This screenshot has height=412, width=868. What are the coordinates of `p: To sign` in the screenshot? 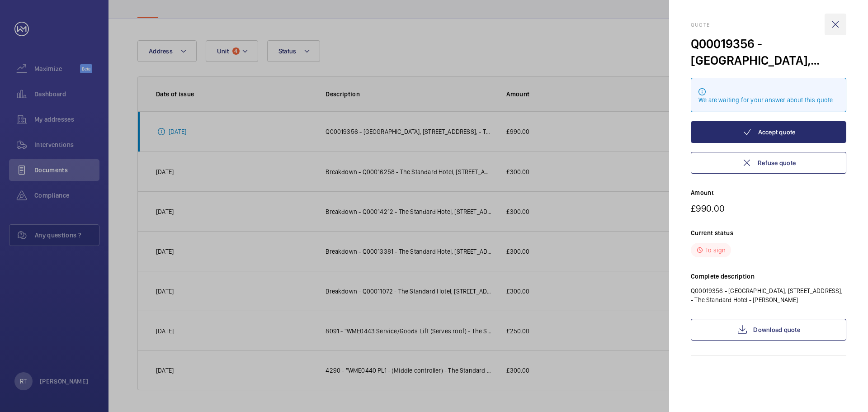 It's located at (715, 250).